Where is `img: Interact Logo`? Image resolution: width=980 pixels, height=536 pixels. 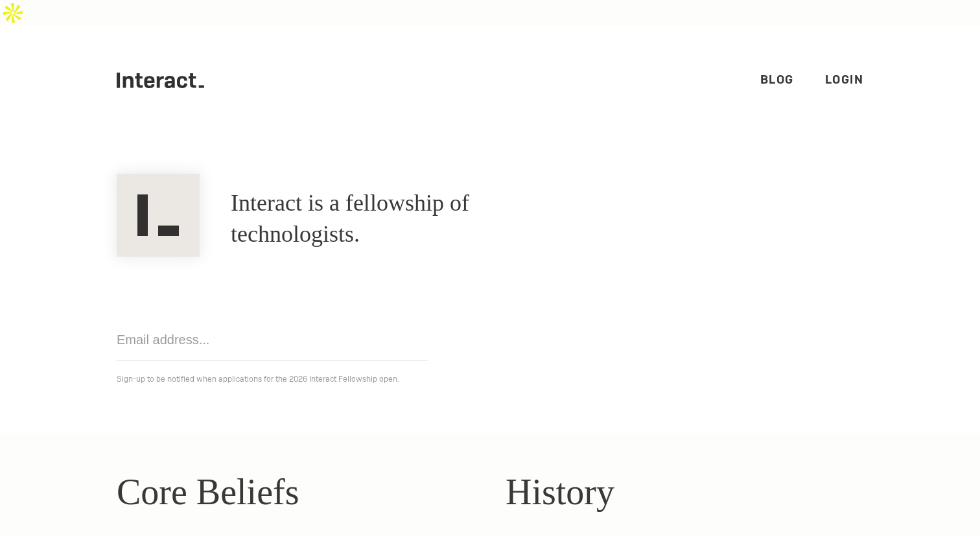 img: Interact Logo is located at coordinates (159, 215).